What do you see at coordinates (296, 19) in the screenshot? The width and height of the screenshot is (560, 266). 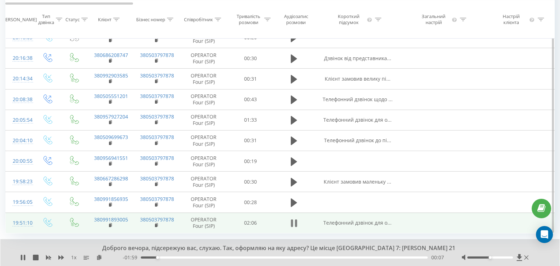 I see `div: Аудіозапис розмови` at bounding box center [296, 19].